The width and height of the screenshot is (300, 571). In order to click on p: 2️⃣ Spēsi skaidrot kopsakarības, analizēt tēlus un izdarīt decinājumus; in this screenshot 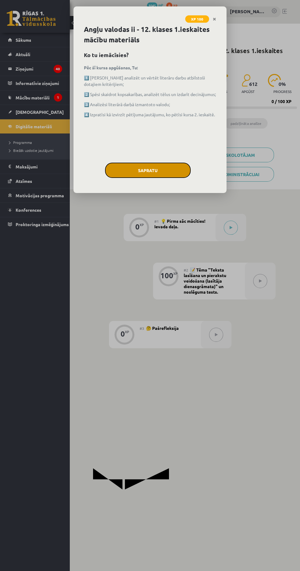, I will do `click(150, 94)`.